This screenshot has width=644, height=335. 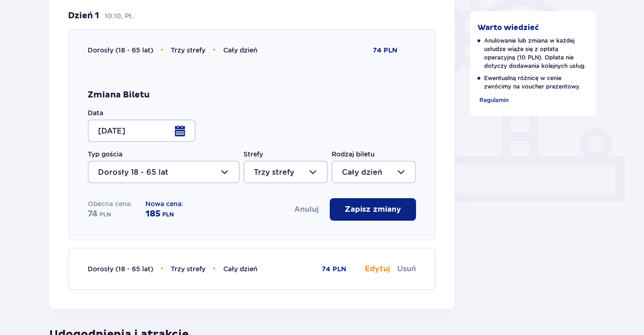 I want to click on p: Zapisz zmiany, so click(x=373, y=210).